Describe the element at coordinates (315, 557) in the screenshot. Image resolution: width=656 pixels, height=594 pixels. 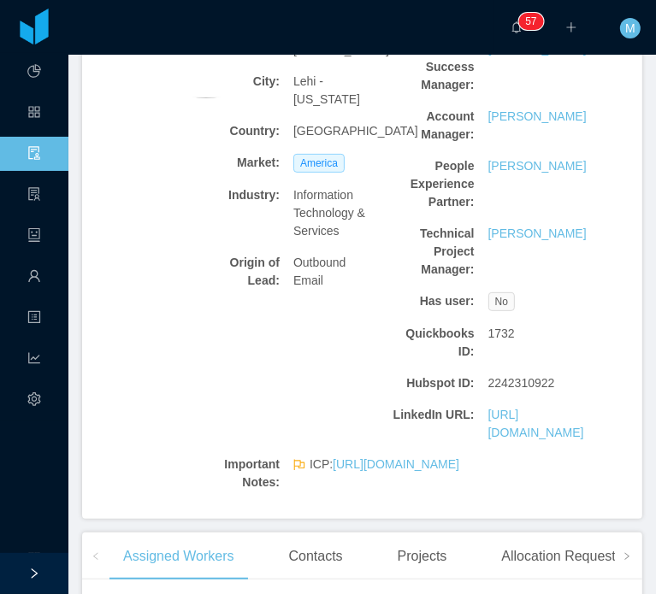
I see `div: Contacts` at that location.